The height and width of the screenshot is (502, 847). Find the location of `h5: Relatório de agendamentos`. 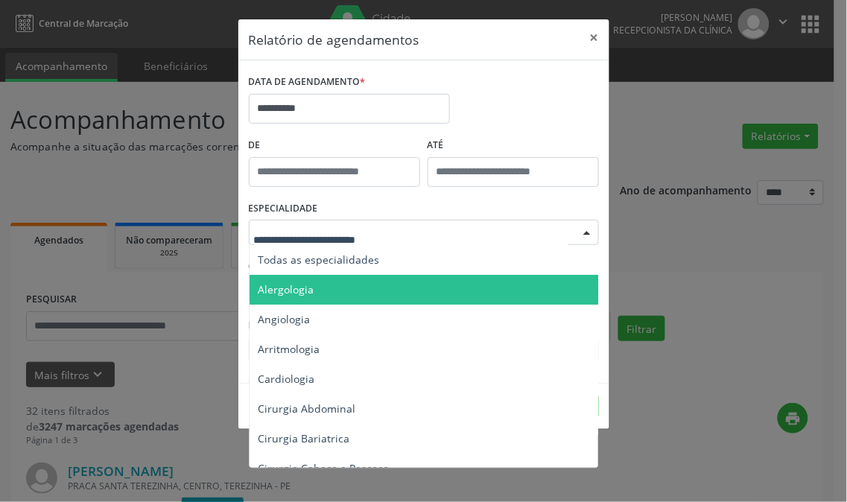

h5: Relatório de agendamentos is located at coordinates (334, 40).